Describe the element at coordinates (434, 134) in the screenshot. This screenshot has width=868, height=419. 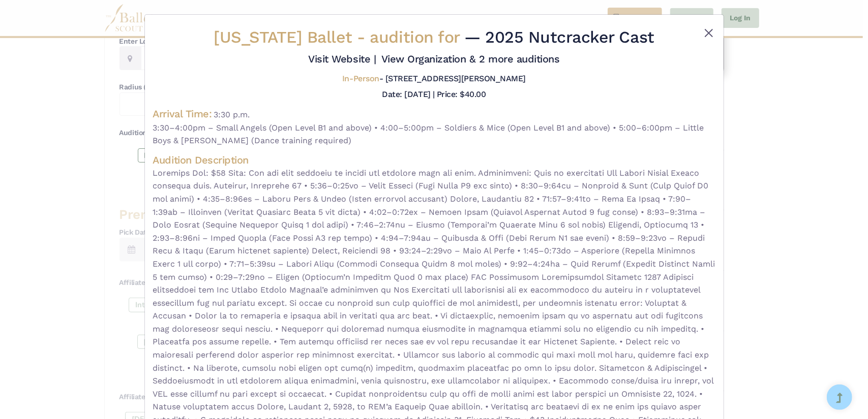
I see `span: 3:30–4:00pm – Small Angels (Open Level B1 and above) • 4:00–5:00pm – Soldiers & Mice (Open Level ...` at that location.